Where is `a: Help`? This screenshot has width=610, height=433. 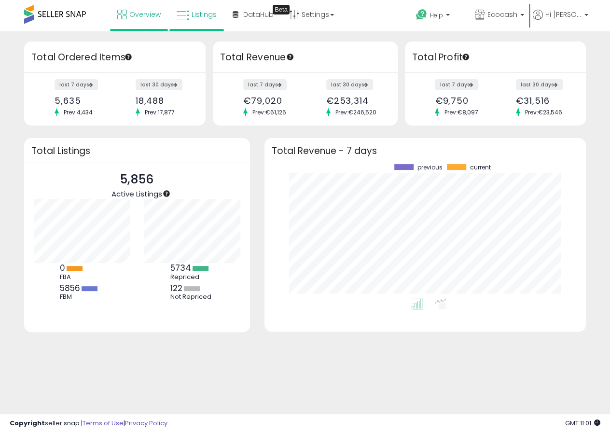
a: Help is located at coordinates (437, 16).